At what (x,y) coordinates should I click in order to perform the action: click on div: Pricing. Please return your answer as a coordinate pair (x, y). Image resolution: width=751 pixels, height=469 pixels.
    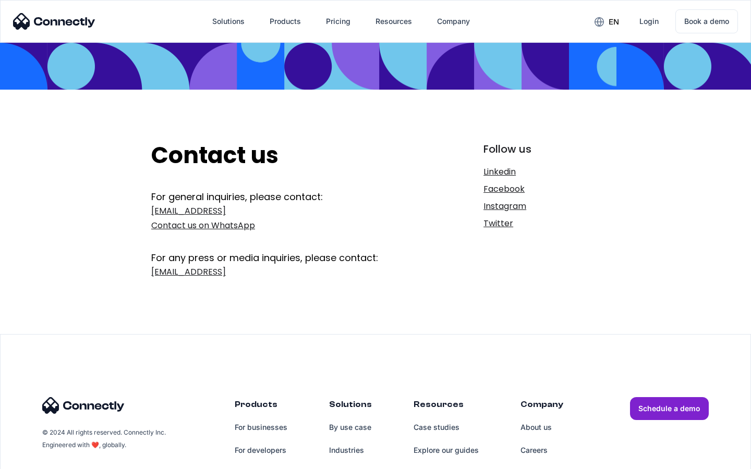
    Looking at the image, I should click on (338, 21).